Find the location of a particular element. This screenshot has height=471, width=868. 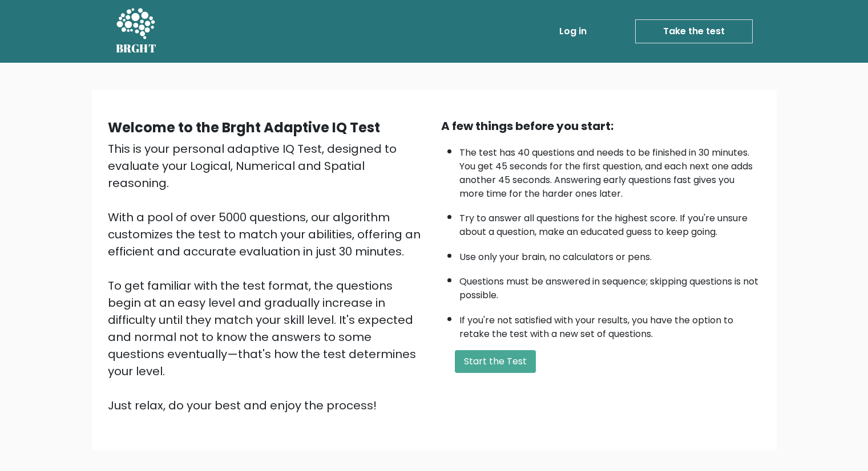

button: Start the Test is located at coordinates (495, 362).